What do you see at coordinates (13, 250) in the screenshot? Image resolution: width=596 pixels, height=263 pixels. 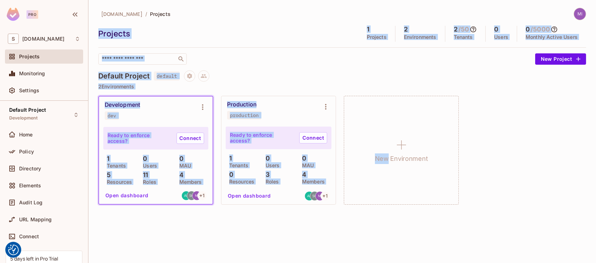 I see `img: Revisit consent button` at bounding box center [13, 250].